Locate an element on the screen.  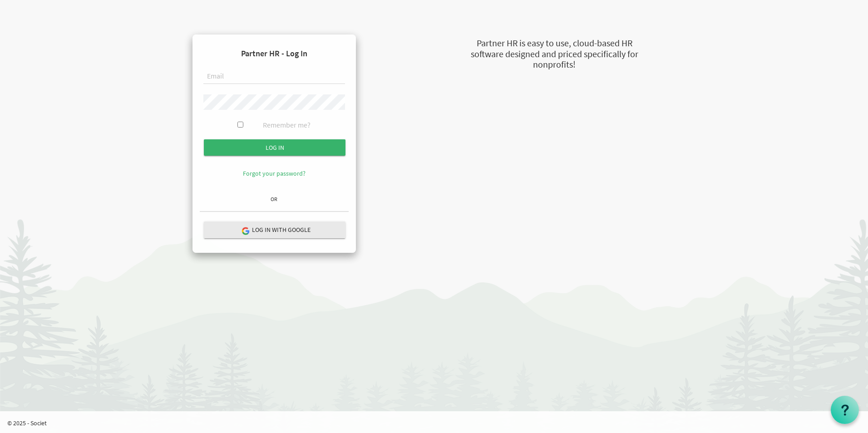
button: Log in with Google is located at coordinates (275, 230).